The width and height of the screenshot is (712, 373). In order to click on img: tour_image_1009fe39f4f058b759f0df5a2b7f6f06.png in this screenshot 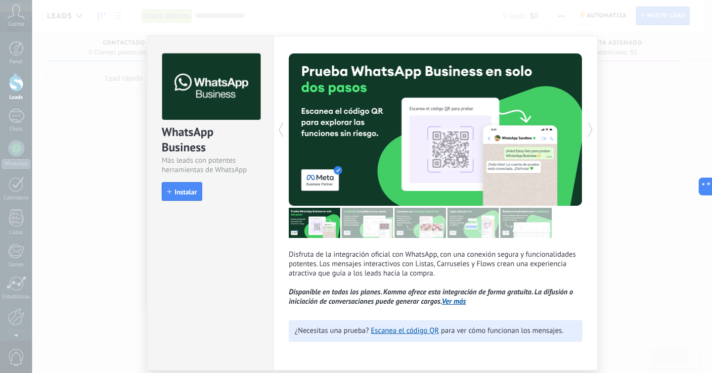, I will do `click(420, 223)`.